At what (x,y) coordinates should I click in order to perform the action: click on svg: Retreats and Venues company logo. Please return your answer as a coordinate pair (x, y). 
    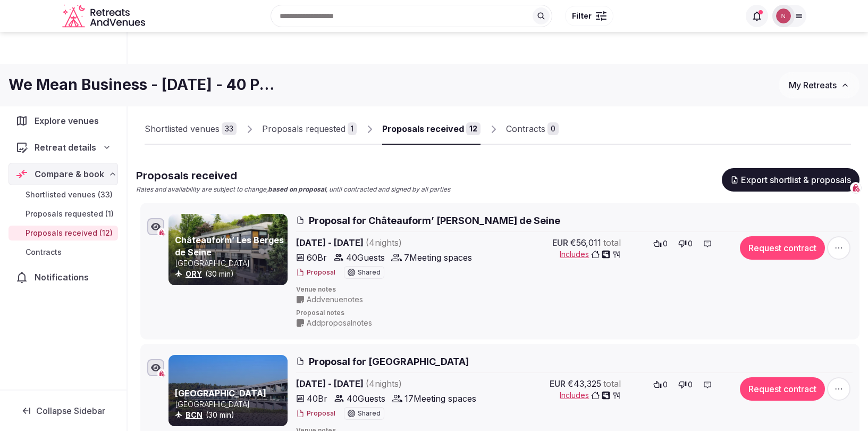
    Looking at the image, I should click on (105, 16).